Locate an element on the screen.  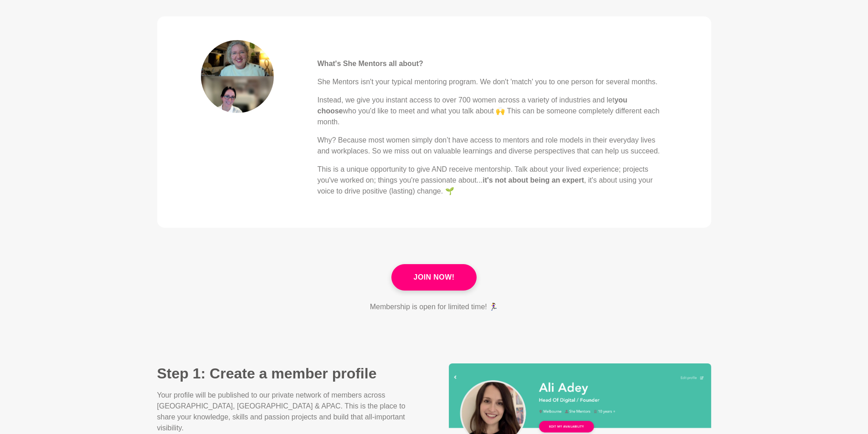
p: This is a unique opportunity to give AND receive mentorship. Talk about your lived experience; pr... is located at coordinates (492, 181).